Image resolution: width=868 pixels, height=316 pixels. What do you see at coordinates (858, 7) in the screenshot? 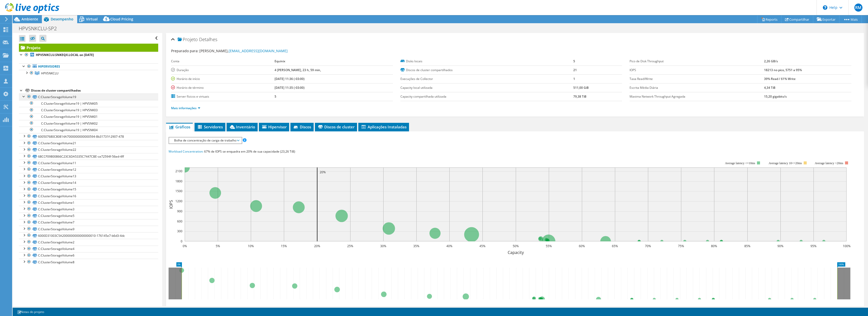
I see `span: RM` at bounding box center [858, 7].